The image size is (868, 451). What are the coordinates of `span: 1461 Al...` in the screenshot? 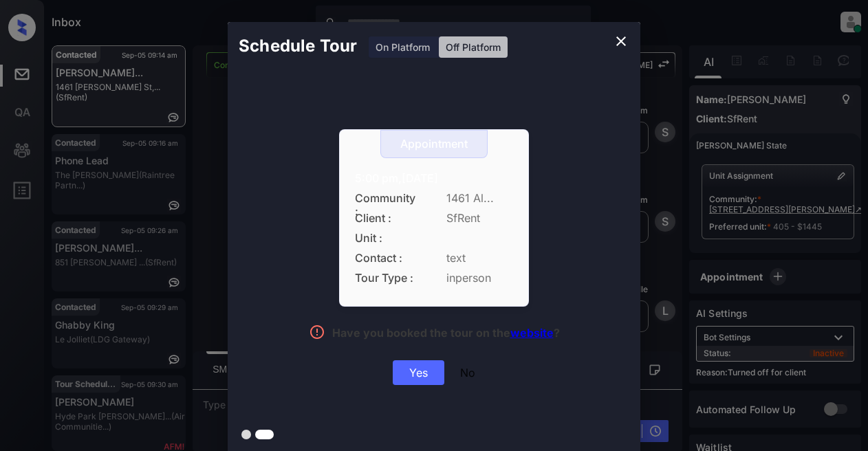 It's located at (480, 198).